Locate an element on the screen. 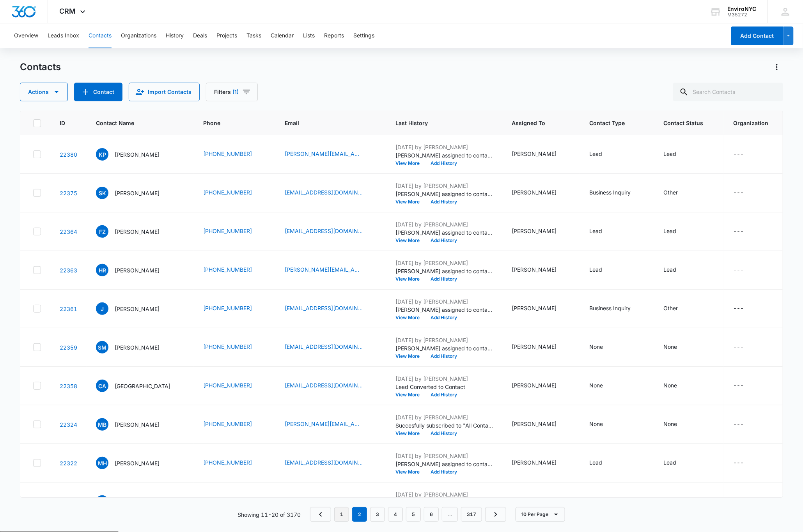 Image resolution: width=803 pixels, height=532 pixels. span: Last History is located at coordinates (438, 123).